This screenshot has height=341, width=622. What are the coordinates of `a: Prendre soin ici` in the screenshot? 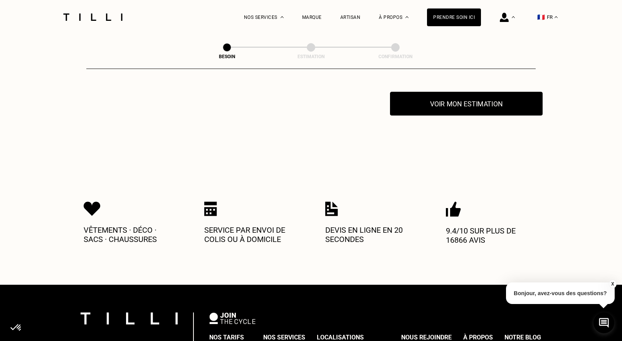 It's located at (454, 17).